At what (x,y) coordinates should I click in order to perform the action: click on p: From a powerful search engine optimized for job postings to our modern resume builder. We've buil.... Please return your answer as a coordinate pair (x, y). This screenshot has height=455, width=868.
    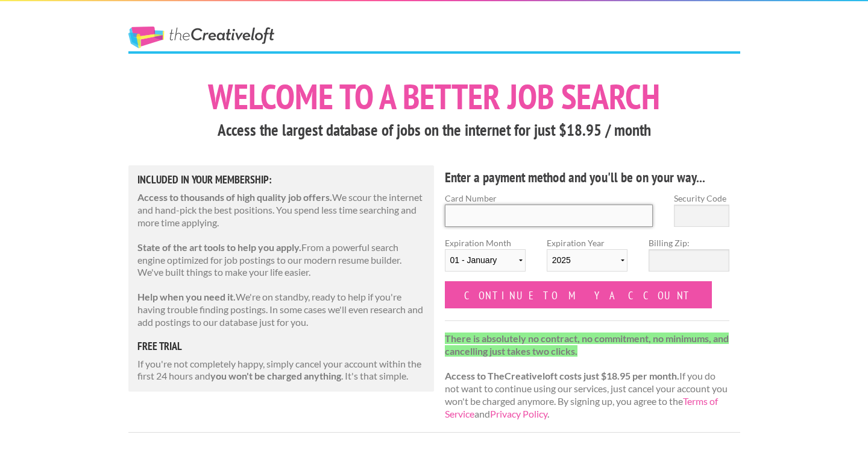
    Looking at the image, I should click on (281, 260).